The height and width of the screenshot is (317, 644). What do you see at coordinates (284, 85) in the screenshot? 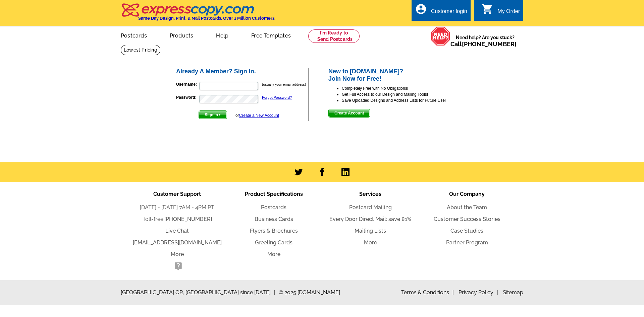
I see `small: (usually your email address)` at bounding box center [284, 85].